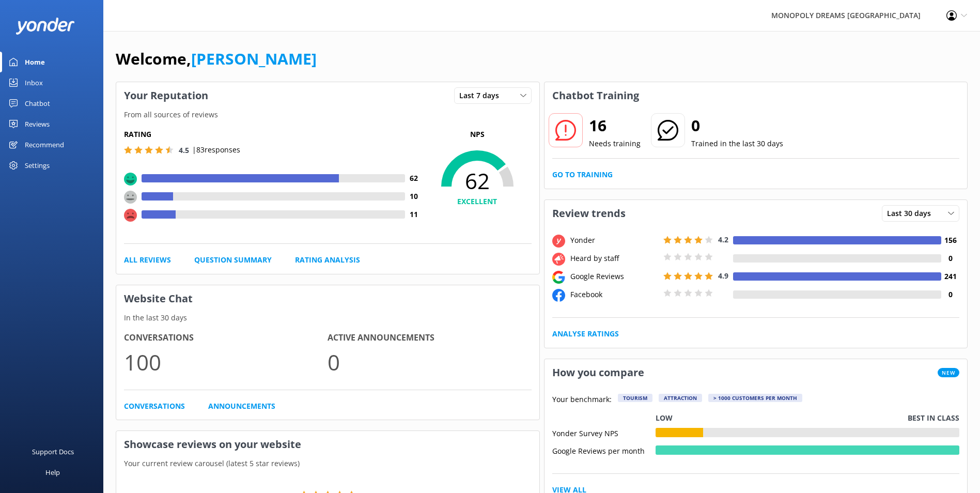  I want to click on span: 4.5, so click(184, 150).